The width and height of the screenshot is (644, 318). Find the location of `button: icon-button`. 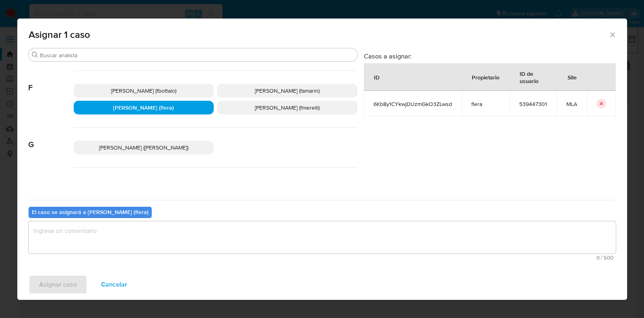

button: icon-button is located at coordinates (601, 103).